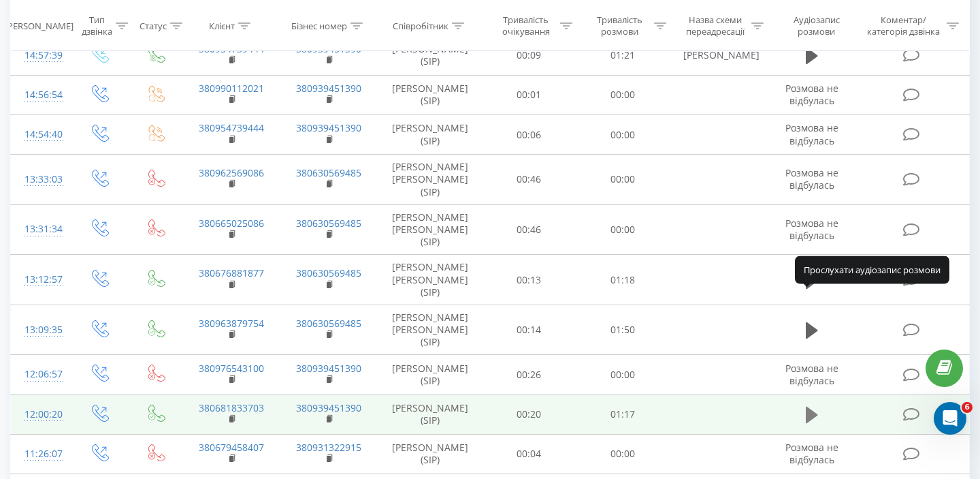  I want to click on div: Коментар/категорія дзвінка, so click(903, 26).